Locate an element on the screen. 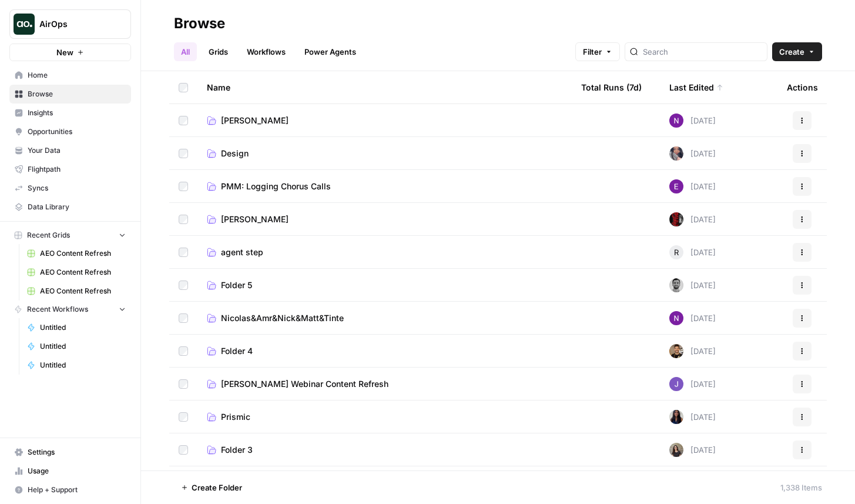  span: Insights is located at coordinates (76, 113).